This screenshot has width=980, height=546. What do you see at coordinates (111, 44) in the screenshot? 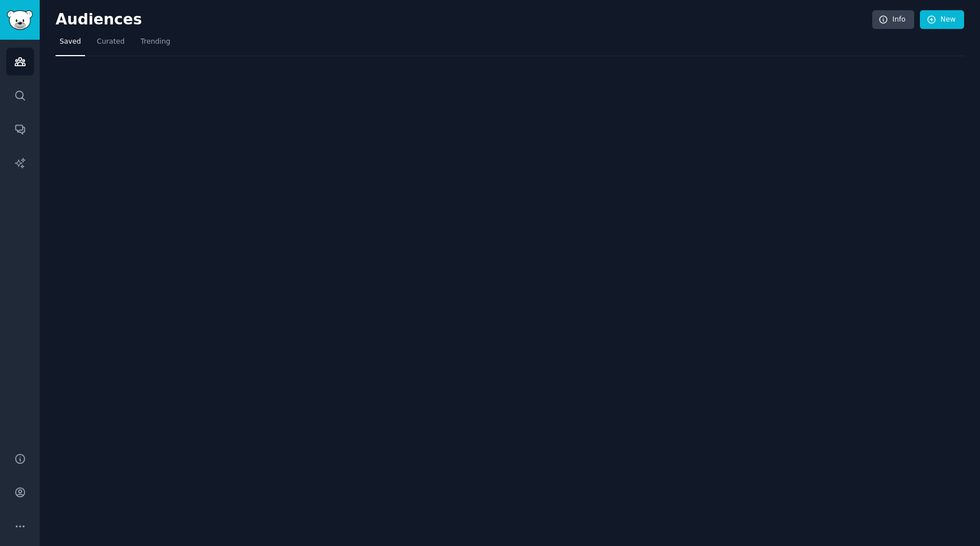
I see `a: Curated` at bounding box center [111, 44].